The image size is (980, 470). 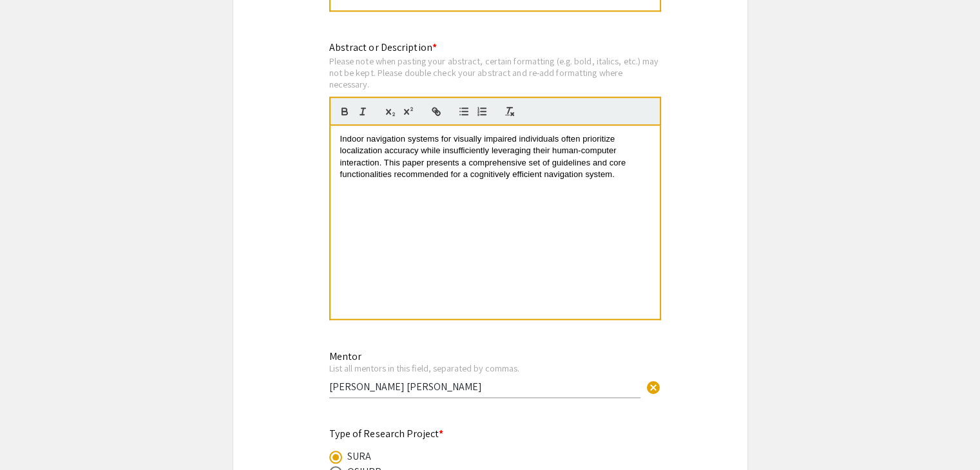 I want to click on div: Please note when pasting your abstract, certain formatting (e.g. bold, italics, etc.) may not be ..., so click(x=495, y=72).